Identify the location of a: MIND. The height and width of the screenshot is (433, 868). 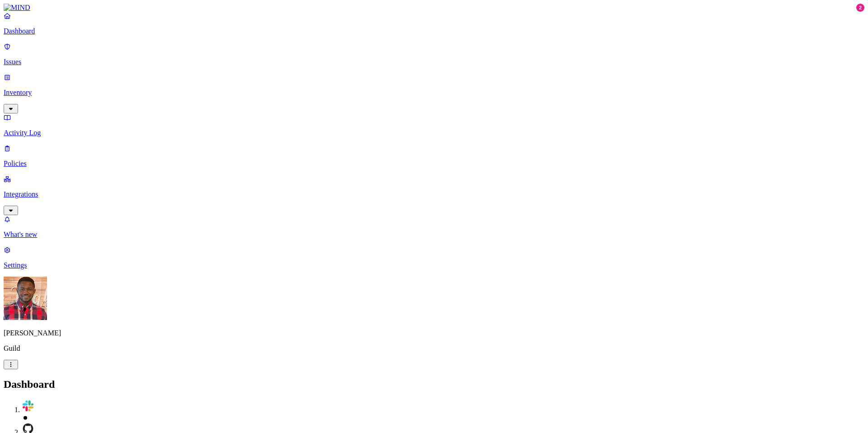
(434, 7).